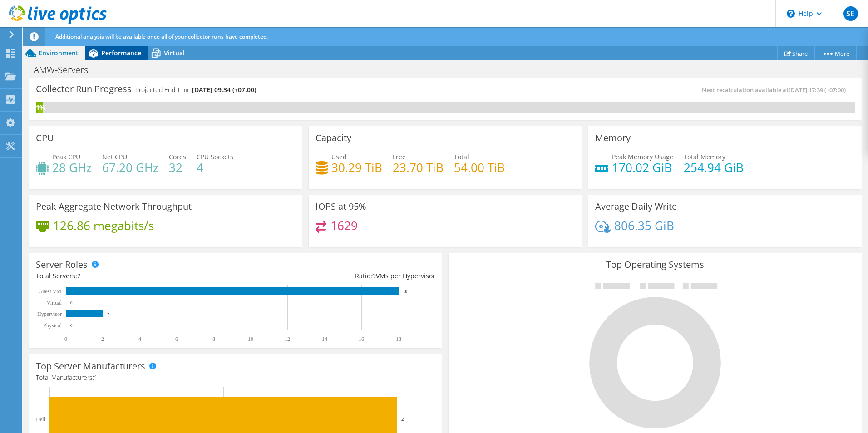  I want to click on a: Share, so click(796, 53).